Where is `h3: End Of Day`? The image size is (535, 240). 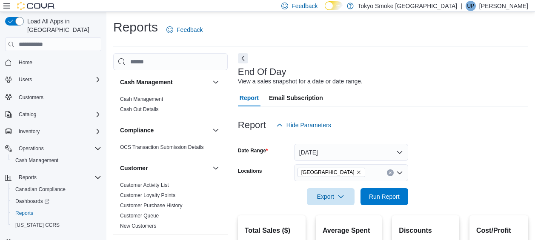
h3: End Of Day is located at coordinates (262, 72).